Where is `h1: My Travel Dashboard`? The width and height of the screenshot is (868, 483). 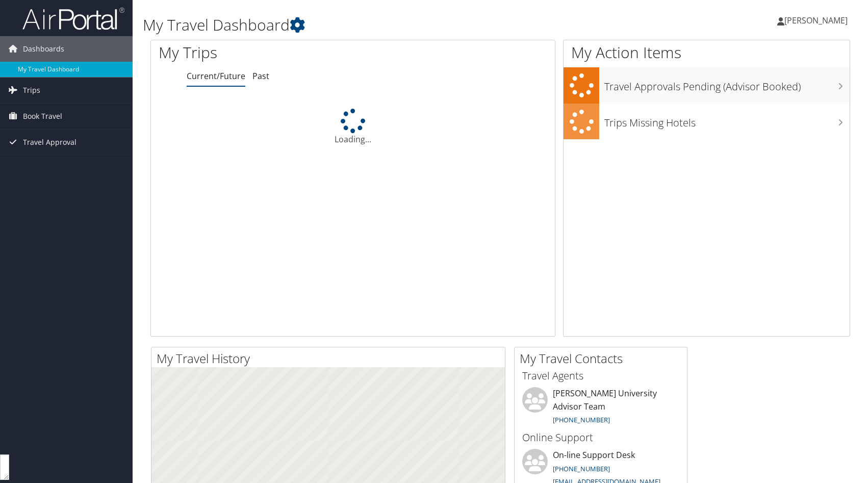
h1: My Travel Dashboard is located at coordinates (381, 25).